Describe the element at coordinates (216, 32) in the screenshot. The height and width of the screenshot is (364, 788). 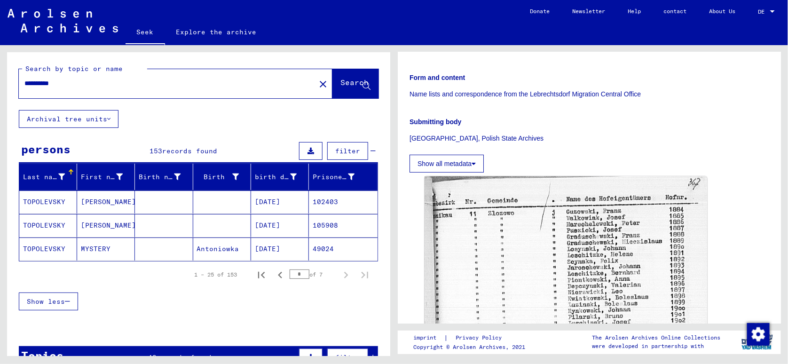
I see `font: Explore the archive` at that location.